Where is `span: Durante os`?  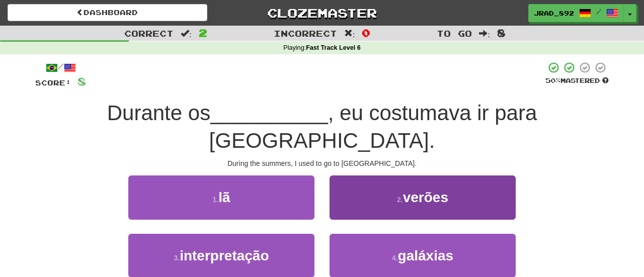
span: Durante os is located at coordinates (158, 113).